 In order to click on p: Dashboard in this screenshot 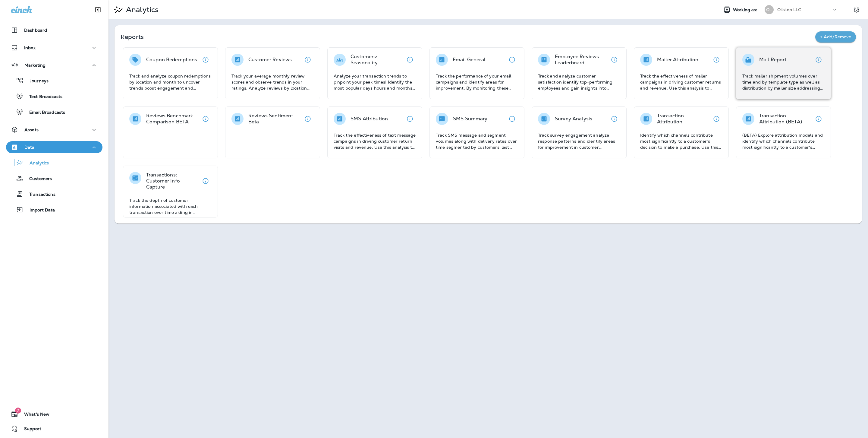, I will do `click(36, 30)`.